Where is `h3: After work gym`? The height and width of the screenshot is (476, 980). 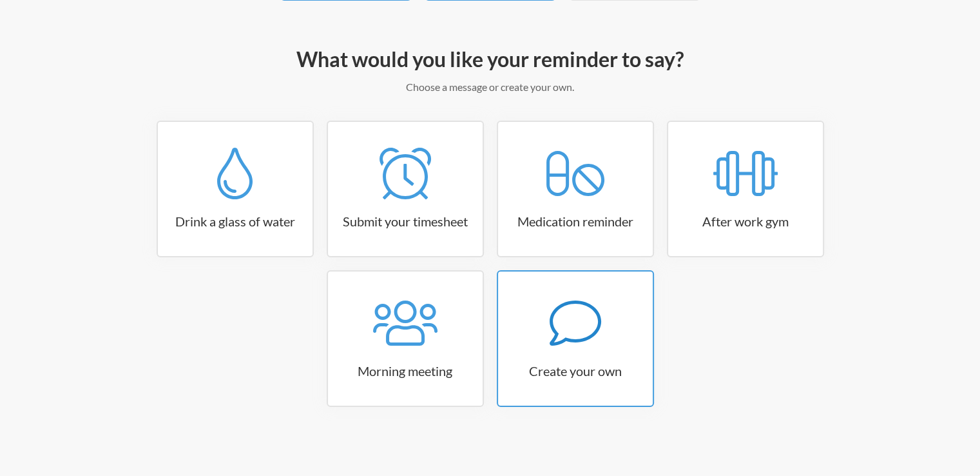
h3: After work gym is located at coordinates (745, 221).